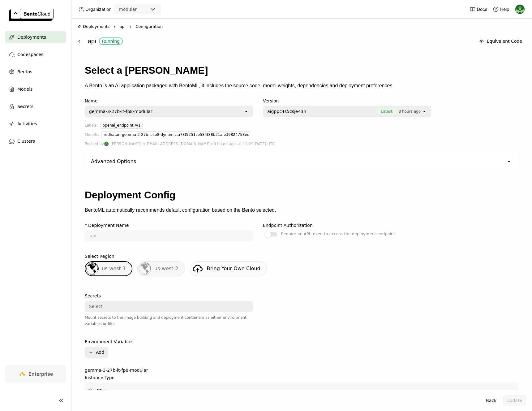 This screenshot has height=411, width=532. I want to click on a: Codespaces, so click(36, 55).